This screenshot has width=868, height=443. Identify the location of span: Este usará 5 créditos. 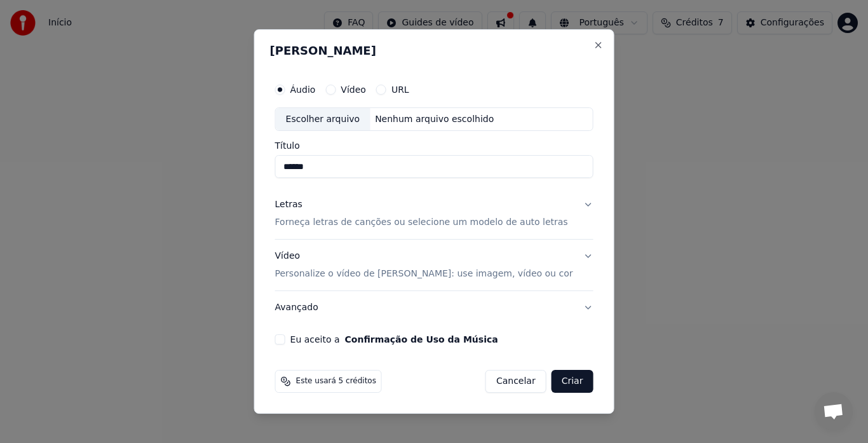
(336, 381).